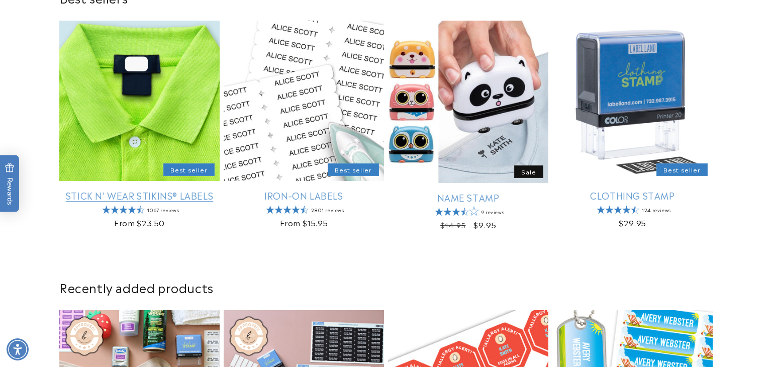 Image resolution: width=772 pixels, height=367 pixels. What do you see at coordinates (139, 195) in the screenshot?
I see `a: Stick N' Wear Stikins® Labels` at bounding box center [139, 195].